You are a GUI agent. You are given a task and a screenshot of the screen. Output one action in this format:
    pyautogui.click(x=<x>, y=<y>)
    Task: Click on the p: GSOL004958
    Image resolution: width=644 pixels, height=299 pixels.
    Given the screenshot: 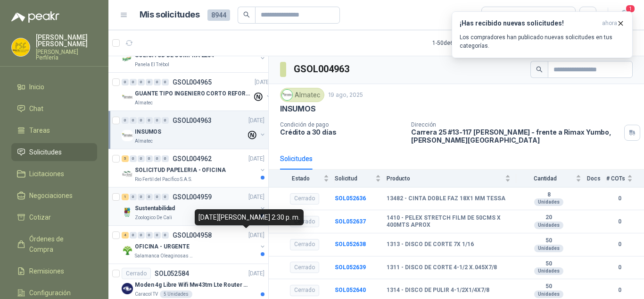 What is the action you would take?
    pyautogui.click(x=192, y=235)
    